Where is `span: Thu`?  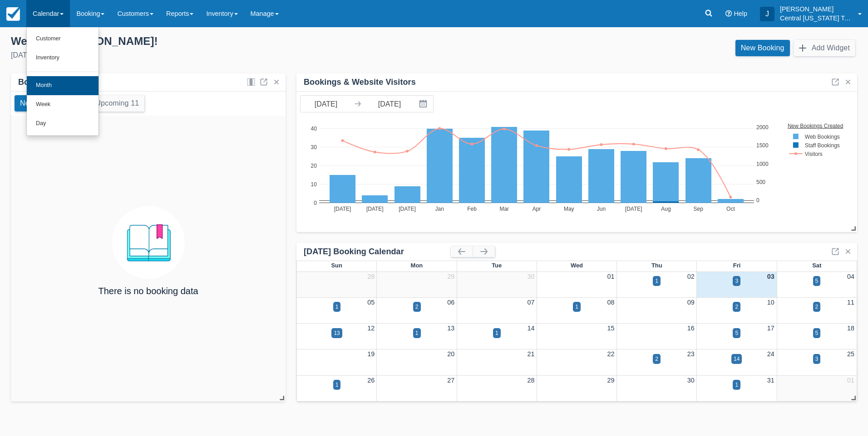 span: Thu is located at coordinates (657, 265).